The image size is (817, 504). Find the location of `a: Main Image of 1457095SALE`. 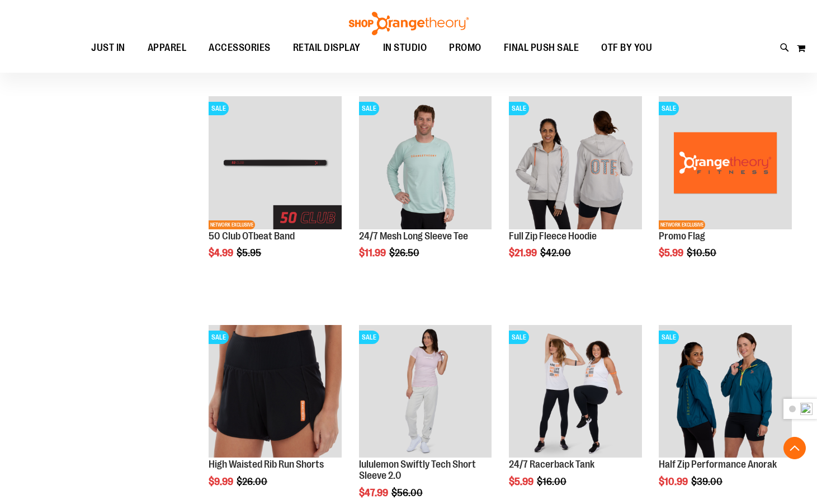

a: Main Image of 1457095SALE is located at coordinates (426, 164).